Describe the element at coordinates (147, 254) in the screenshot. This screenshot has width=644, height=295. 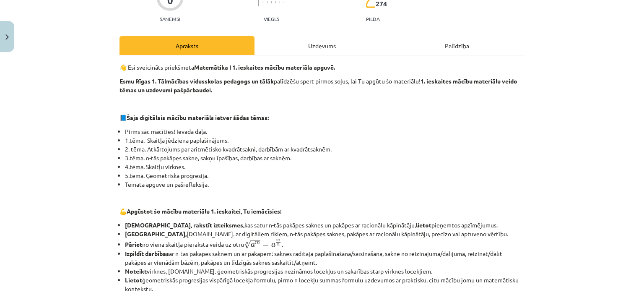
I see `b: Izpildīt darbības` at that location.